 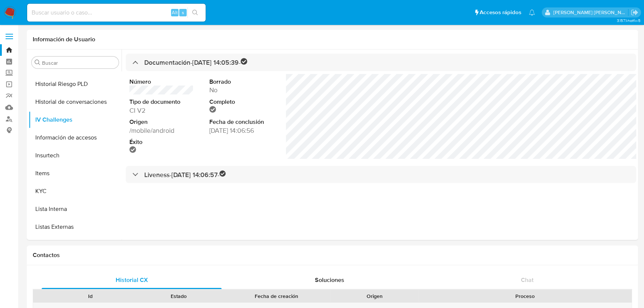 I want to click on input: Buscar, so click(x=79, y=63).